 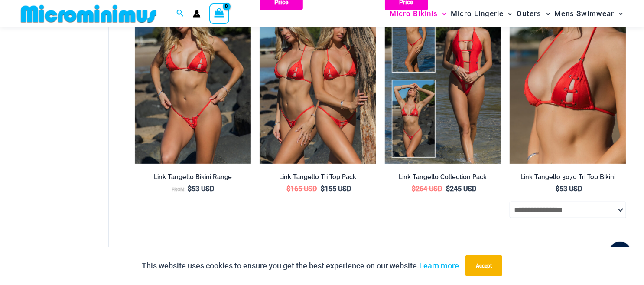 What do you see at coordinates (461, 189) in the screenshot?
I see `bdi: 245 USD` at bounding box center [461, 189].